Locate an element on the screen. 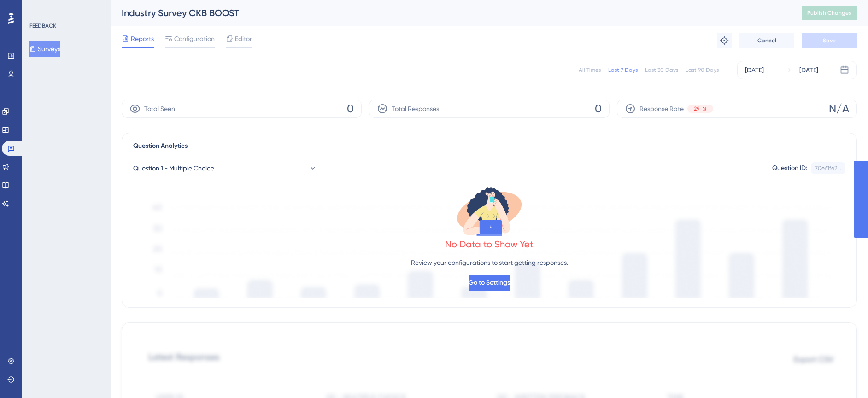  button: Question 1 - Multiple Choice is located at coordinates (226, 168).